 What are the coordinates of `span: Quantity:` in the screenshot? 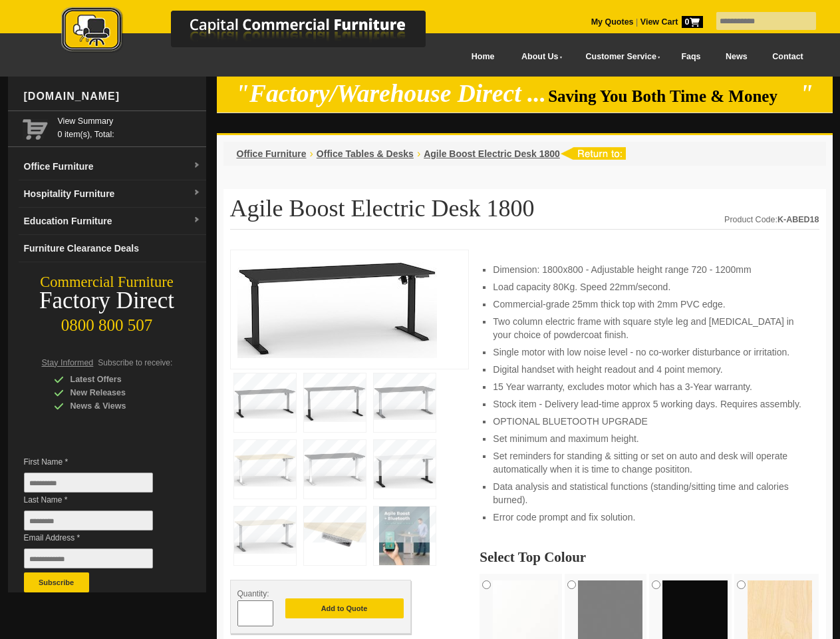 It's located at (254, 594).